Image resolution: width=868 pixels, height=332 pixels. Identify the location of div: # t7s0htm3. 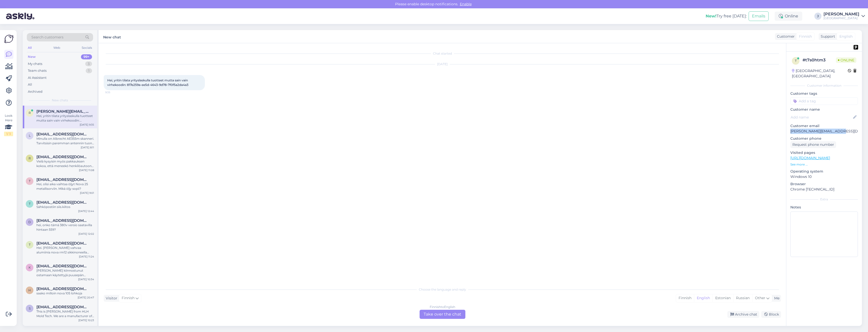
(819, 60).